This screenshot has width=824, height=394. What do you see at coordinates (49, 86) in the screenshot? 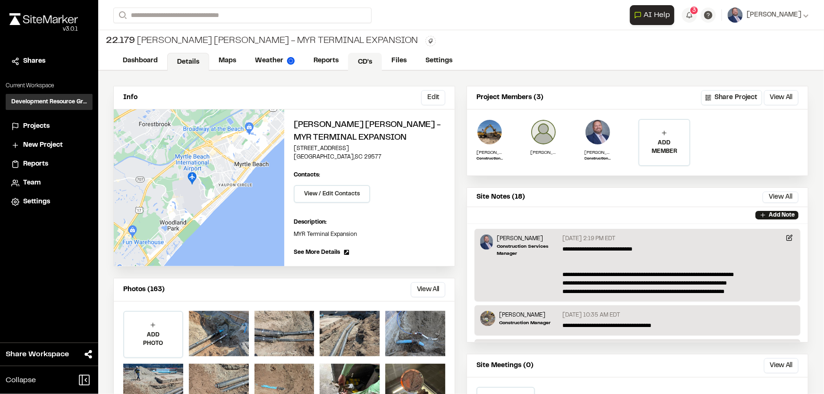
I see `p: Current Workspace` at bounding box center [49, 86].